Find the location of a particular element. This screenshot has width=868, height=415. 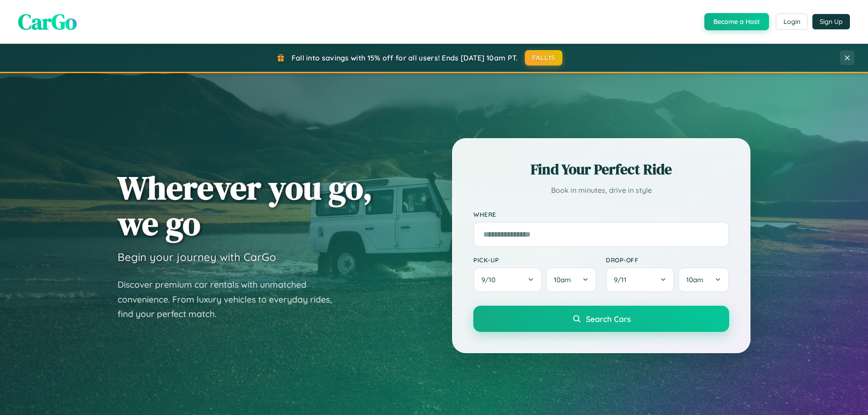

button: Sign Up is located at coordinates (831, 21).